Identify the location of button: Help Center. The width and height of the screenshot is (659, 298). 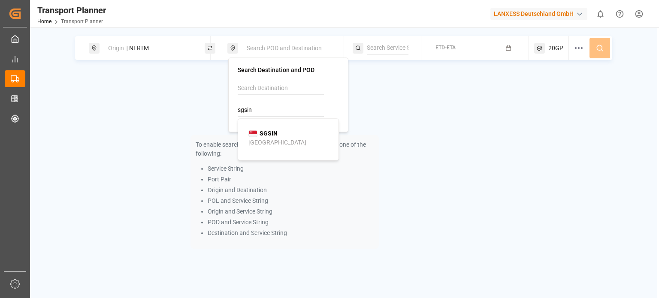
(620, 14).